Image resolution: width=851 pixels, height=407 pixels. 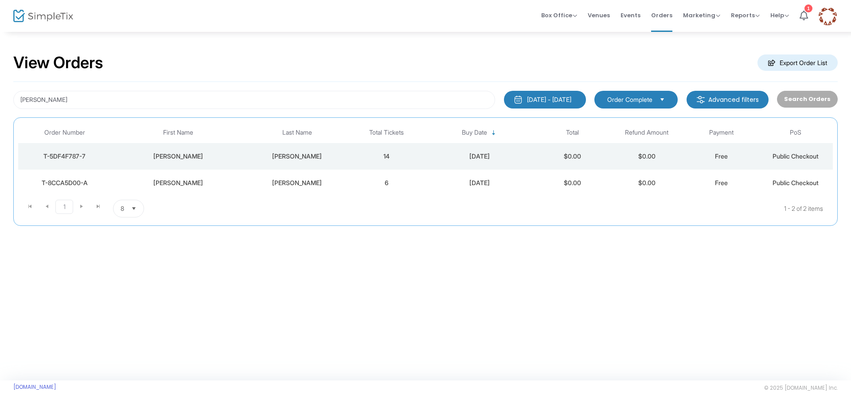 What do you see at coordinates (795, 132) in the screenshot?
I see `span: PoS` at bounding box center [795, 132].